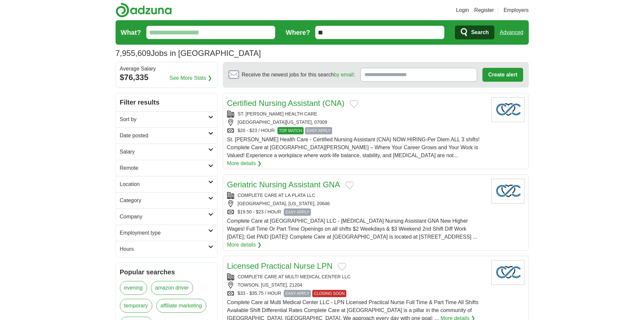  What do you see at coordinates (283, 184) in the screenshot?
I see `a: Geriatric Nursing Assistant GNA` at bounding box center [283, 184].